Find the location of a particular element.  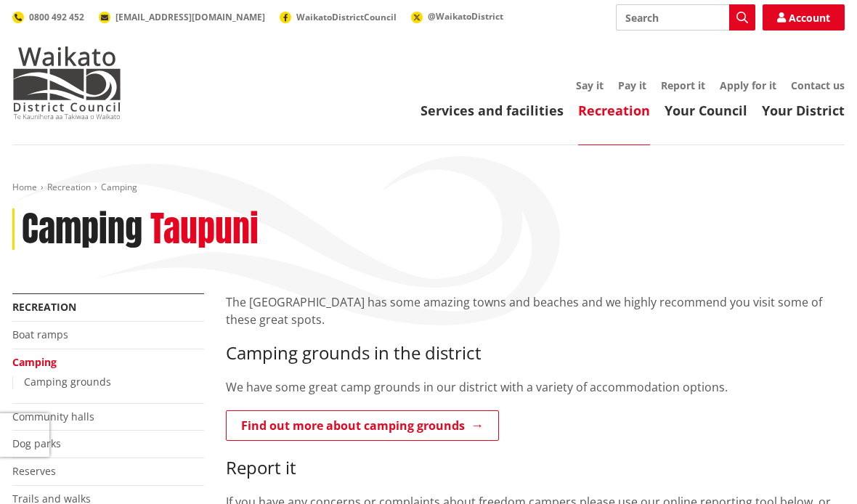

a: Pay it is located at coordinates (632, 85).